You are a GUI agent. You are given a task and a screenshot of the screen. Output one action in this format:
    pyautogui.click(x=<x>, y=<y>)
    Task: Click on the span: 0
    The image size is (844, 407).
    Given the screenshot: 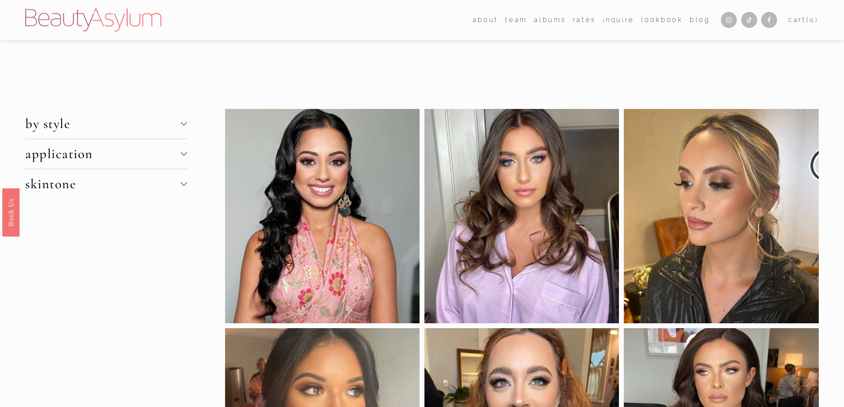 What is the action you would take?
    pyautogui.click(x=812, y=20)
    